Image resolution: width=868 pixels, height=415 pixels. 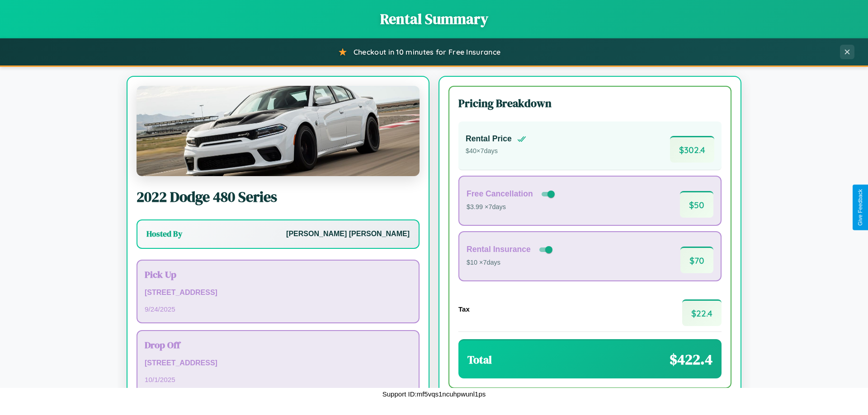 I want to click on span: $ 22.4, so click(x=702, y=313).